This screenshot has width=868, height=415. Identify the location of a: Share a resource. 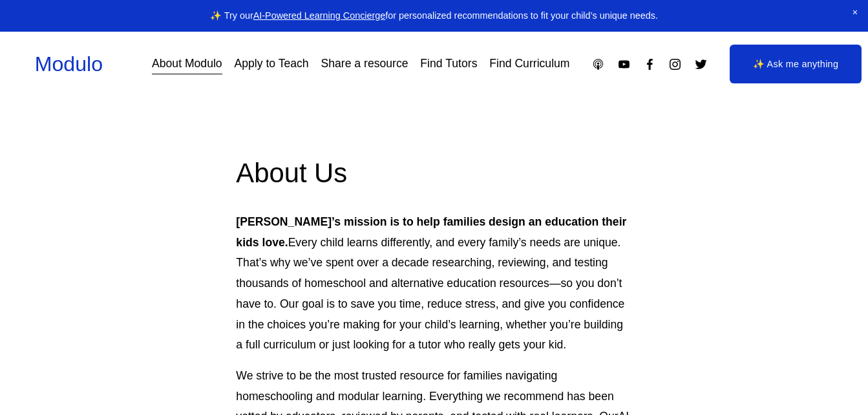
(364, 64).